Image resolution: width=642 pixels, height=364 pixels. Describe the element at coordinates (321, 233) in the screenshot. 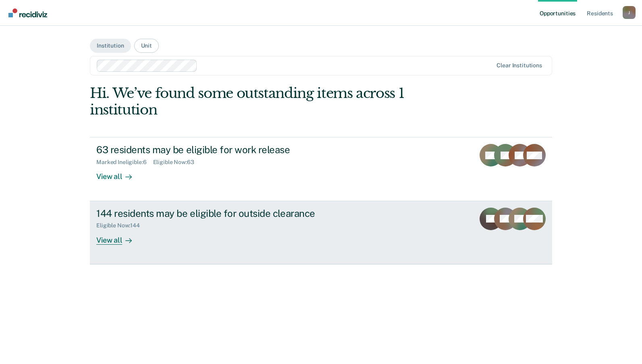

I see `a: 144 residents may be eligible for outside clearanceEligible Now:144View all` at that location.